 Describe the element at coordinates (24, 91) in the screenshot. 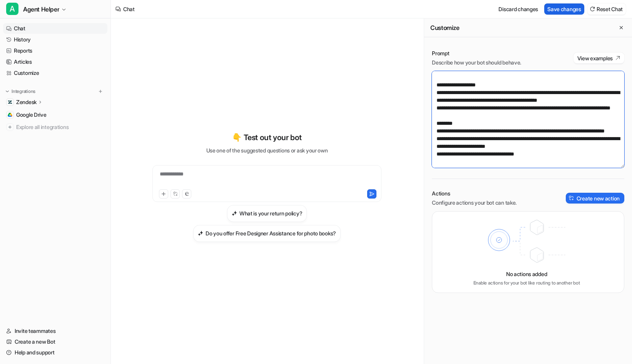

I see `p: Integrations` at that location.